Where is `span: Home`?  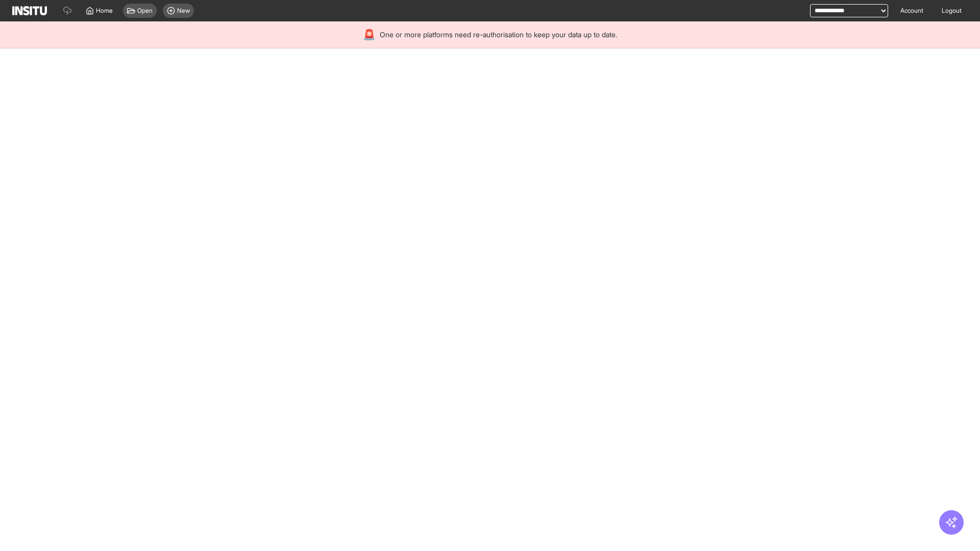
span: Home is located at coordinates (104, 11).